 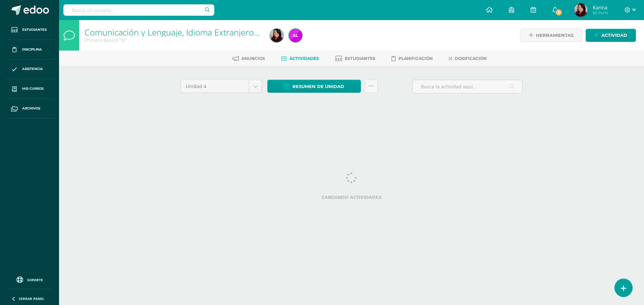 What do you see at coordinates (551, 35) in the screenshot?
I see `a: Herramientas` at bounding box center [551, 35].